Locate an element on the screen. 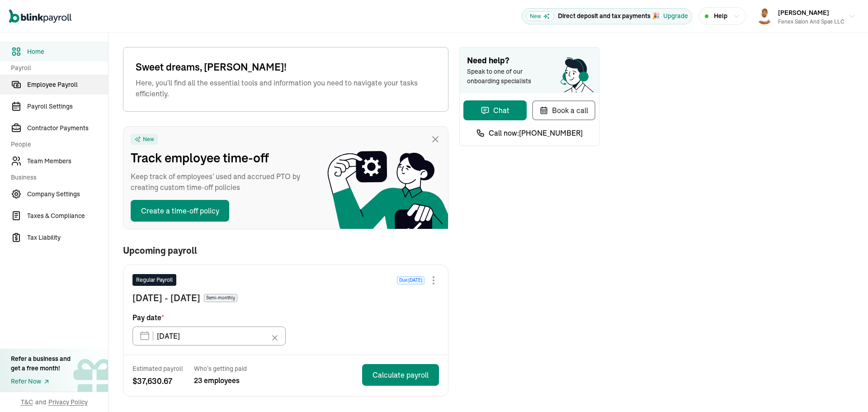  div: Refer Now is located at coordinates (41, 381).